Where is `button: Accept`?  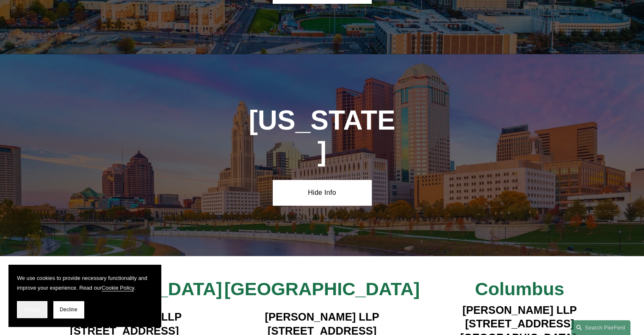
button: Accept is located at coordinates (32, 310).